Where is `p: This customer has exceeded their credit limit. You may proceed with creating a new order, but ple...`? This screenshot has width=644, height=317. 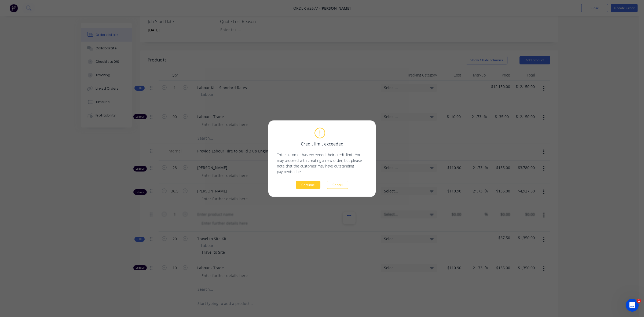
p: This customer has exceeded their credit limit. You may proceed with creating a new order, but ple... is located at coordinates (322, 163).